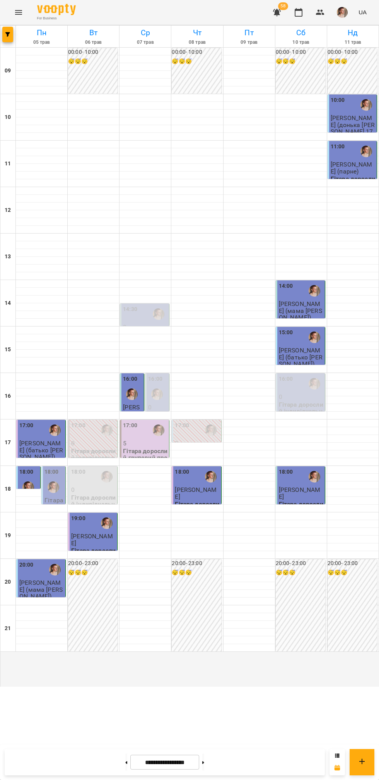 This screenshot has width=379, height=780. Describe the element at coordinates (8, 350) in the screenshot. I see `h6: 15` at that location.